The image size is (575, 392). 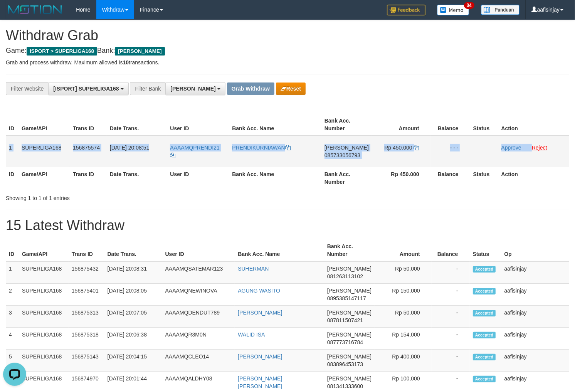 What do you see at coordinates (86, 273) in the screenshot?
I see `td: 156875432` at bounding box center [86, 273].